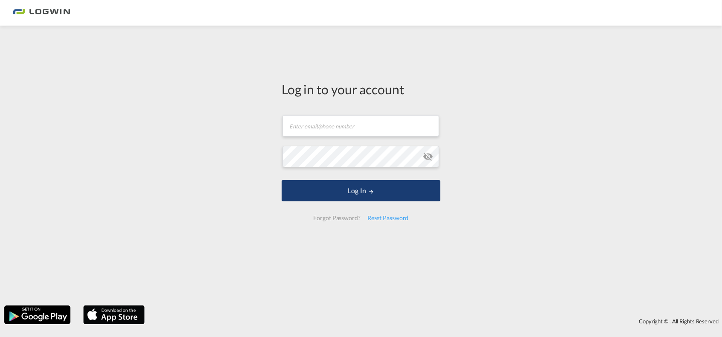  Describe the element at coordinates (361, 191) in the screenshot. I see `button: LOGIN` at that location.